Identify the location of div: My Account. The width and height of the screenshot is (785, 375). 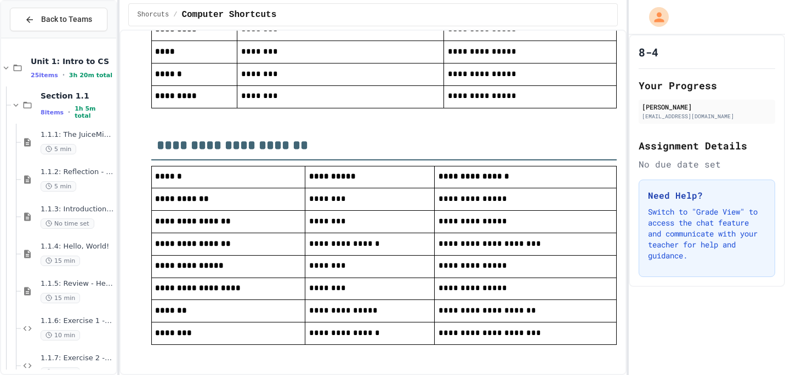
(654, 17).